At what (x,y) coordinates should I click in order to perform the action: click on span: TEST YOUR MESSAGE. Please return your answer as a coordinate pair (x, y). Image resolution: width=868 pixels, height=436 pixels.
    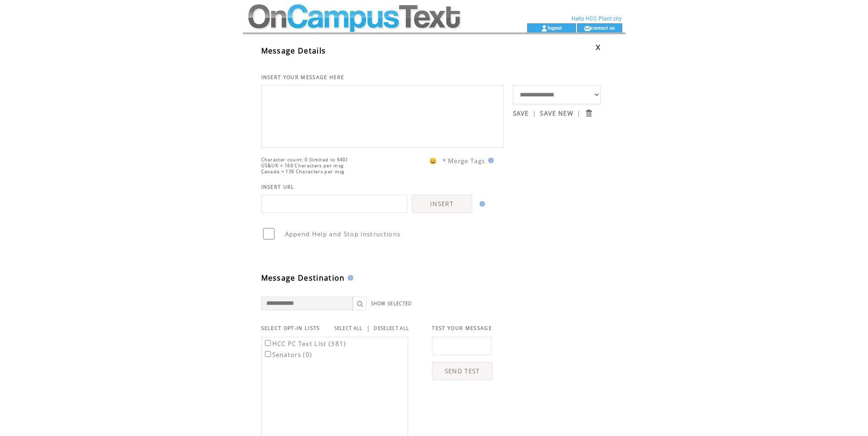
    Looking at the image, I should click on (462, 328).